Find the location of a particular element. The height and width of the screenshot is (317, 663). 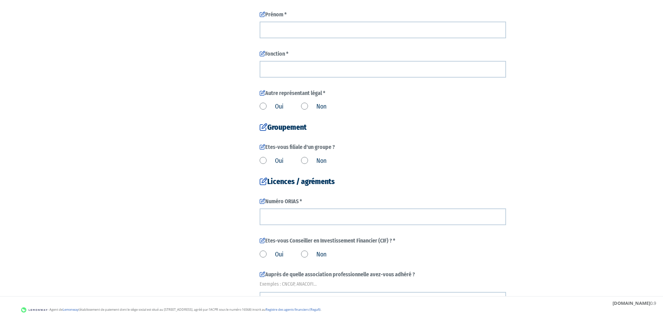

h4: Licences / agréments is located at coordinates (383, 182).